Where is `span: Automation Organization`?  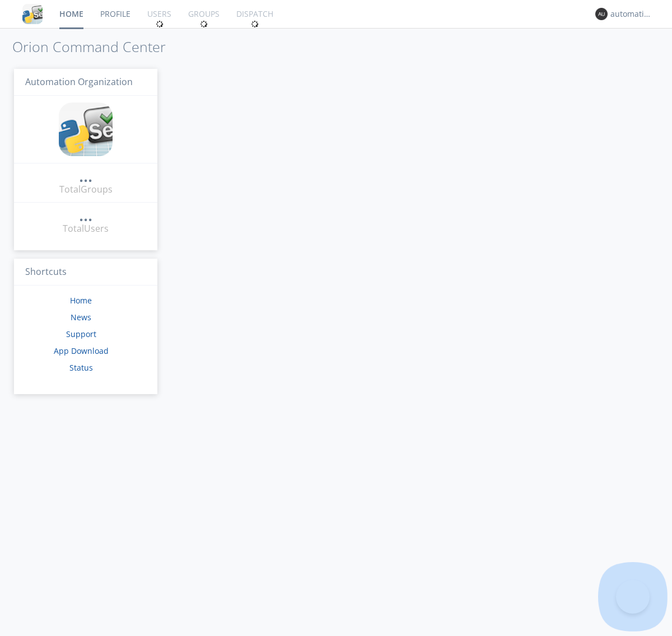 span: Automation Organization is located at coordinates (79, 82).